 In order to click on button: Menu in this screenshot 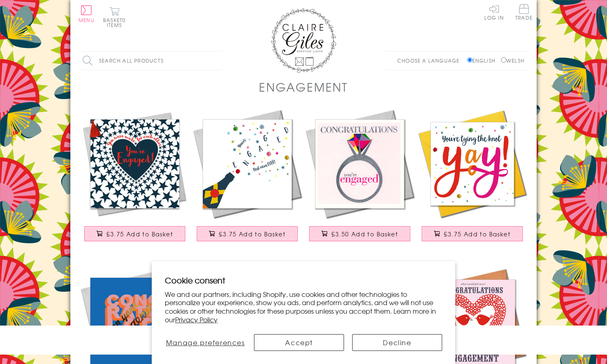, I will do `click(86, 14)`.